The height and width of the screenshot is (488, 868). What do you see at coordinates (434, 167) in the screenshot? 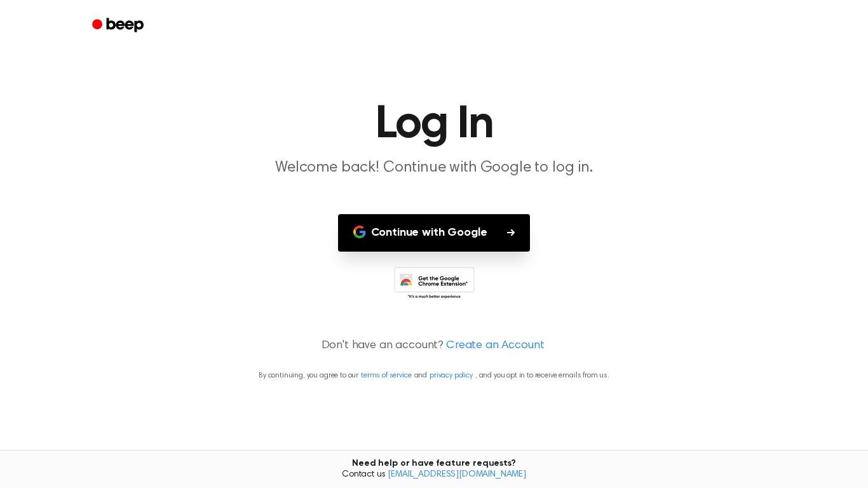
I see `p: Welcome back! Continue with Google to log in.` at bounding box center [434, 167].